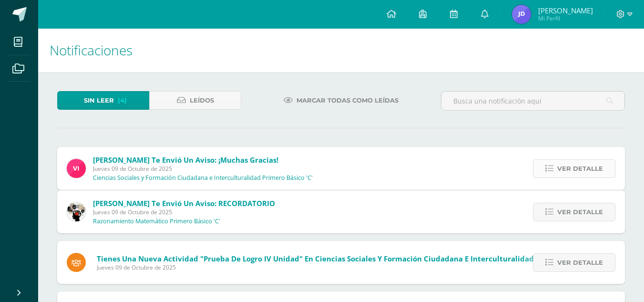 The image size is (644, 302). Describe the element at coordinates (202, 100) in the screenshot. I see `span: Leídos` at that location.